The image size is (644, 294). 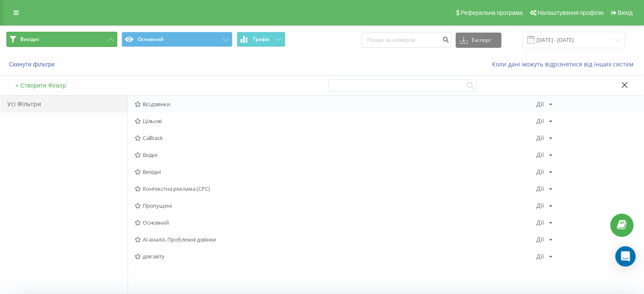 I want to click on button: Графік, so click(x=261, y=39).